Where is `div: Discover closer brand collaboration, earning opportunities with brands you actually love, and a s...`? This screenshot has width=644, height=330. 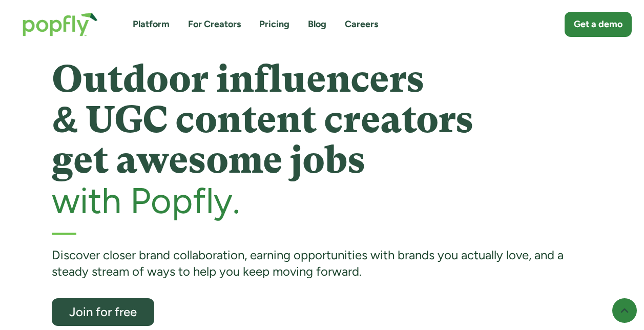
div: Discover closer brand collaboration, earning opportunities with brands you actually love, and a s... is located at coordinates (322, 263).